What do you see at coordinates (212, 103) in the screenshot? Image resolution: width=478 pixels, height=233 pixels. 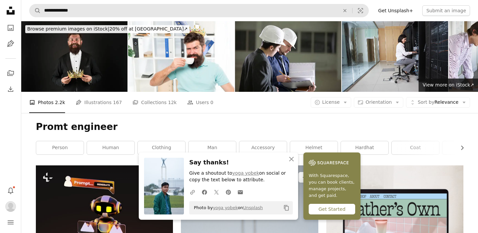 I see `span: 0` at bounding box center [212, 103].